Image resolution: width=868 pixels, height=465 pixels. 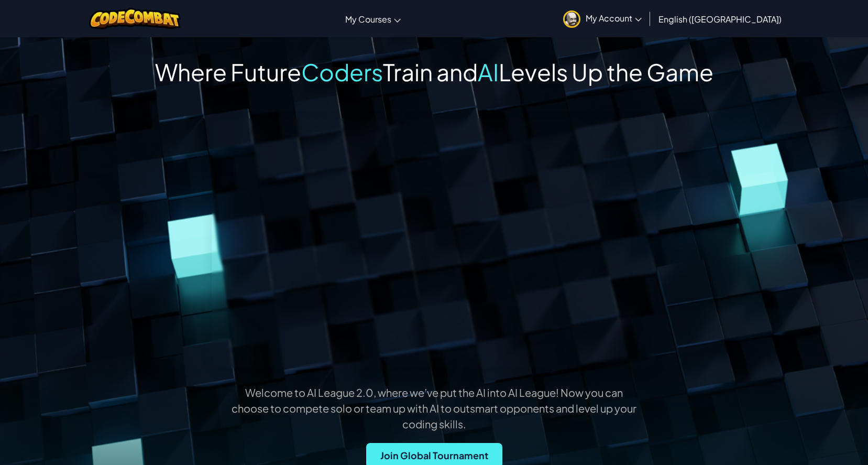 What do you see at coordinates (614, 18) in the screenshot?
I see `span: My Account` at bounding box center [614, 18].